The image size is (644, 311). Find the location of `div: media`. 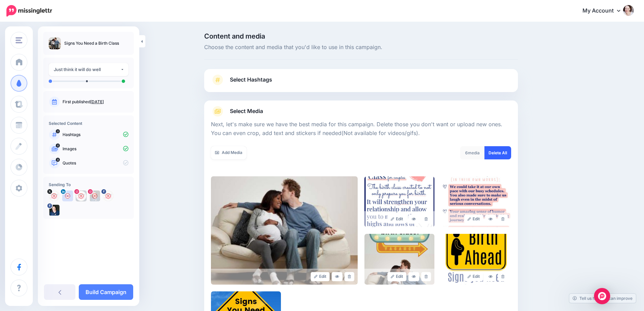

div: media is located at coordinates (472, 152).